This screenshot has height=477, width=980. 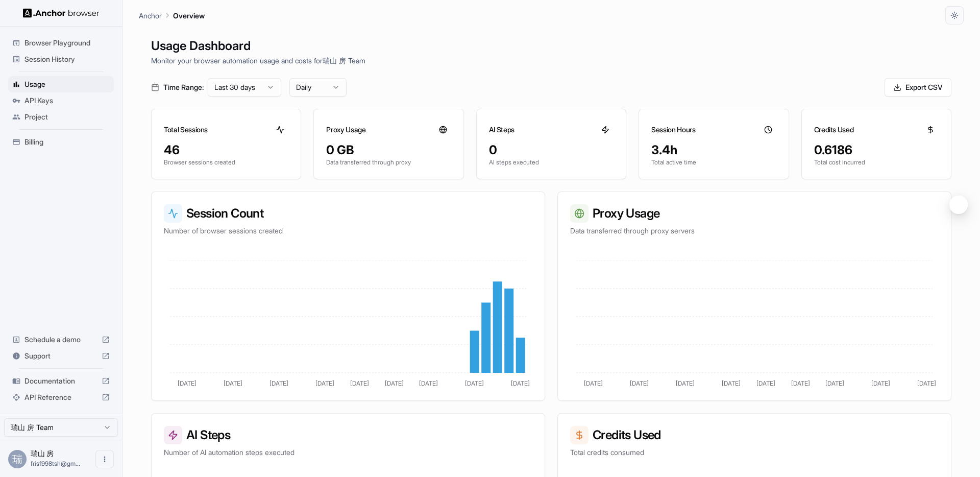 I want to click on p: Data transferred through proxy servers, so click(x=754, y=231).